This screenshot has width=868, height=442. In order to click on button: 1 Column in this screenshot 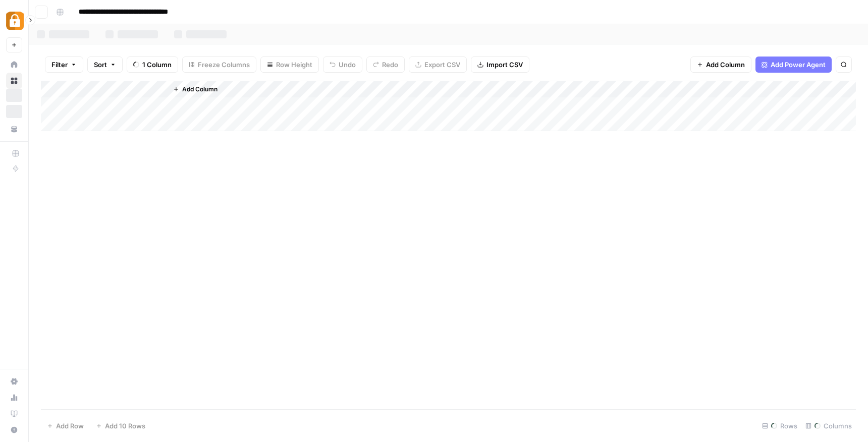, I will do `click(153, 65)`.